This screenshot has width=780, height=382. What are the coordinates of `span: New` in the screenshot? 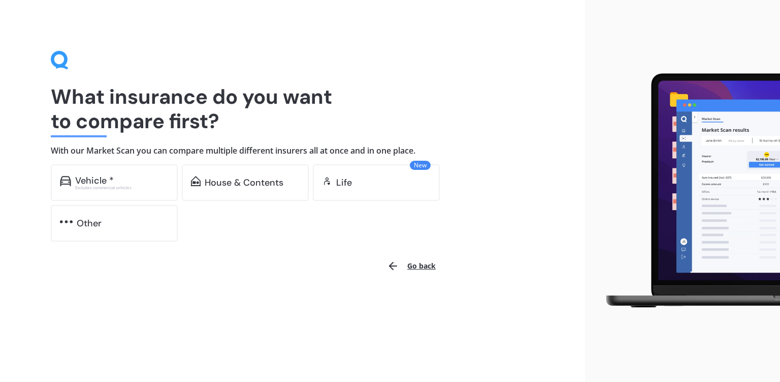 It's located at (420, 165).